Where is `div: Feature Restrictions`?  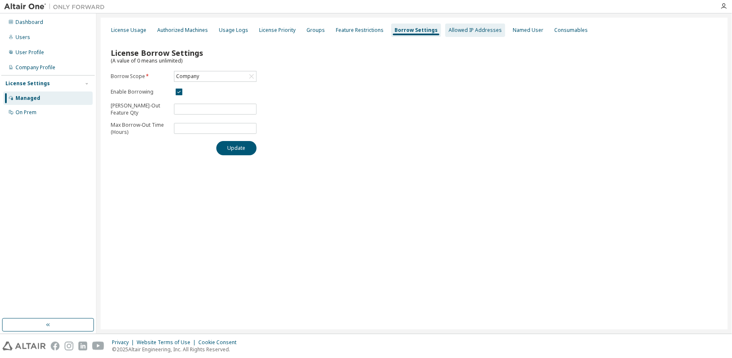 div: Feature Restrictions is located at coordinates (360, 30).